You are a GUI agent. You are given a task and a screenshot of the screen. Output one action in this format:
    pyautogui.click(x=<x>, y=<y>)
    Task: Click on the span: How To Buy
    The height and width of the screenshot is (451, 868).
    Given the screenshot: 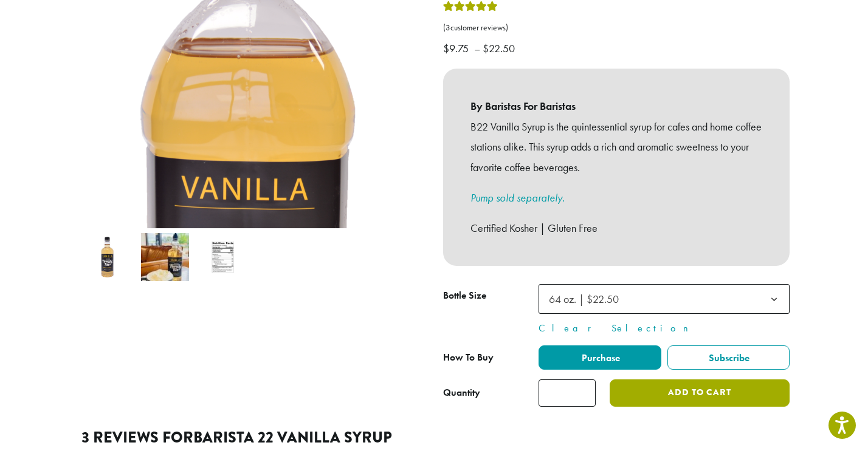 What is the action you would take?
    pyautogui.click(x=468, y=357)
    